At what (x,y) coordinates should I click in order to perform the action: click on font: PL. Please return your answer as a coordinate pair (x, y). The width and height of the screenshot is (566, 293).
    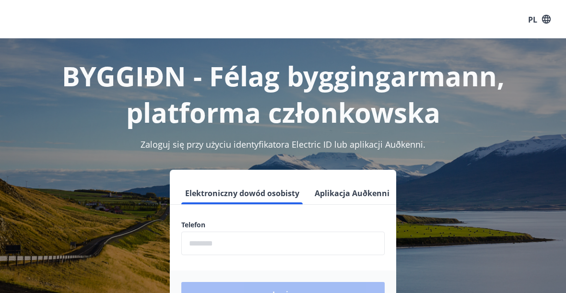
    Looking at the image, I should click on (532, 19).